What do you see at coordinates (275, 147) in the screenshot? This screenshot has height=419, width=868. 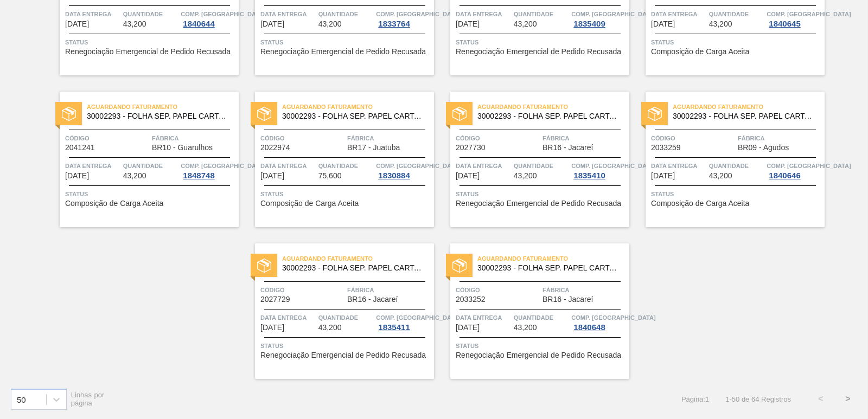 I see `span: 2022974` at bounding box center [275, 147].